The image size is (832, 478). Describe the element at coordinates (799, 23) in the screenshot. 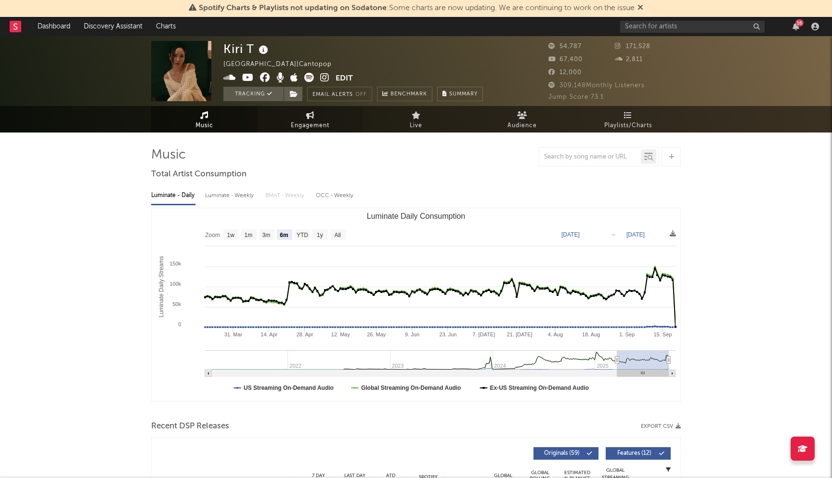

I see `div: 16` at that location.